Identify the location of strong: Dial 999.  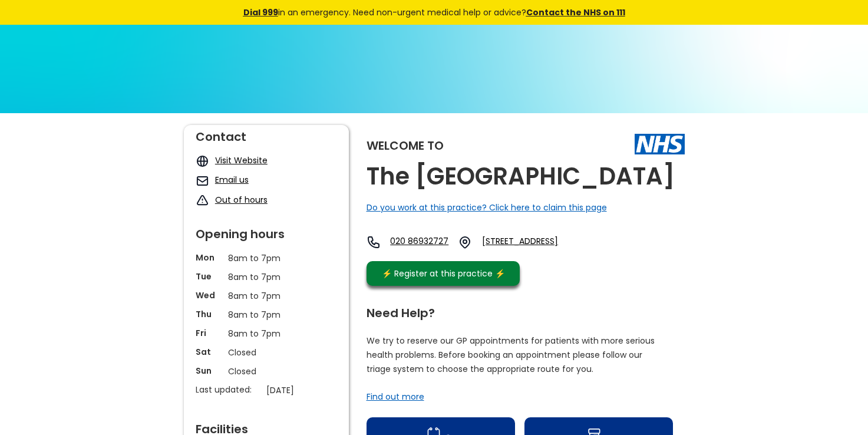
(261, 12).